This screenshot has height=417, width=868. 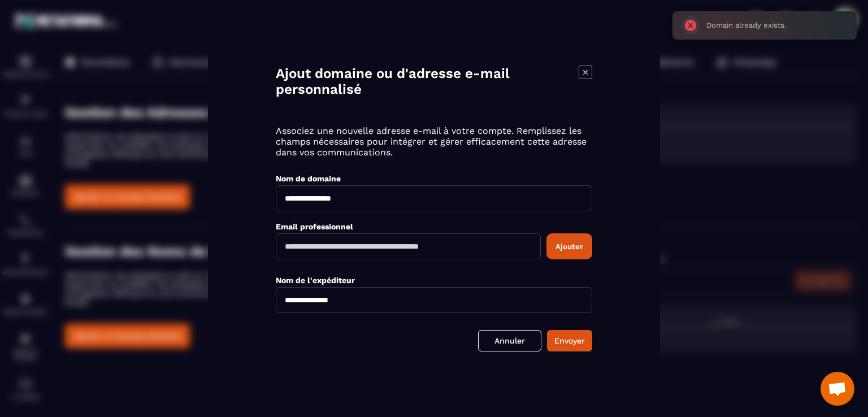 What do you see at coordinates (428, 81) in the screenshot?
I see `h4: Ajout domaine ou d'adresse e-mail personnalisé` at bounding box center [428, 81].